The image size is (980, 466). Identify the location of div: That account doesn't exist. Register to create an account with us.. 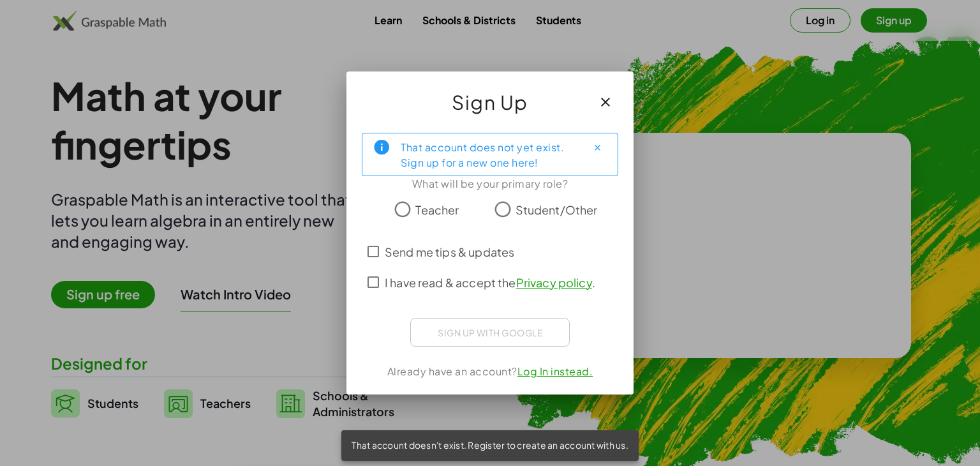
(490, 445).